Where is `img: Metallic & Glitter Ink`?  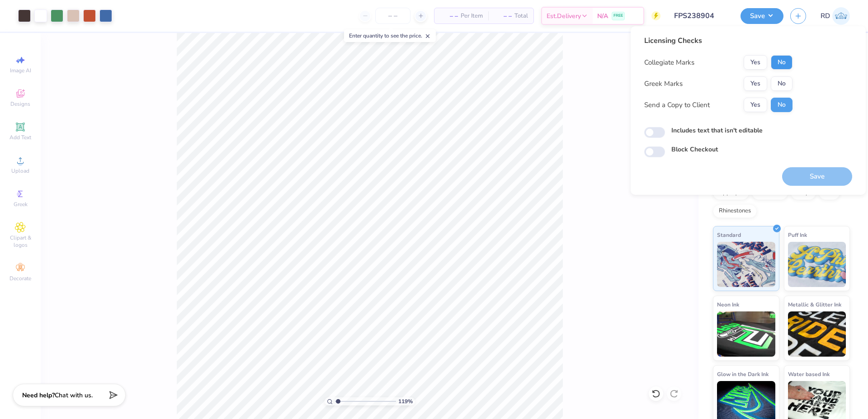 img: Metallic & Glitter Ink is located at coordinates (817, 334).